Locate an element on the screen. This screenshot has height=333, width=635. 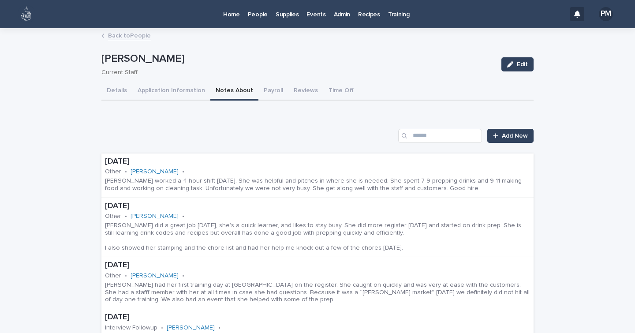
input: Search is located at coordinates (440, 136).